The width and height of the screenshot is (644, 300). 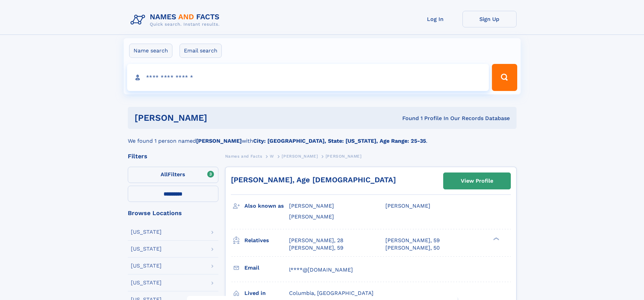 What do you see at coordinates (477, 181) in the screenshot?
I see `a: View Profile` at bounding box center [477, 181].